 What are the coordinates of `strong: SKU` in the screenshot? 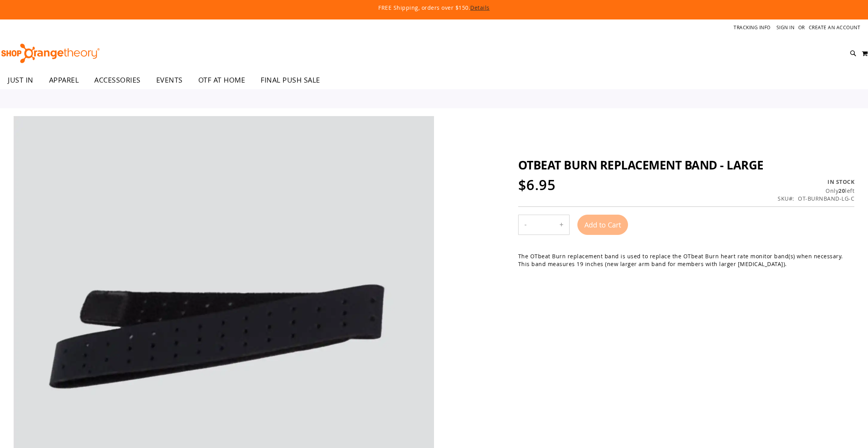 It's located at (786, 198).